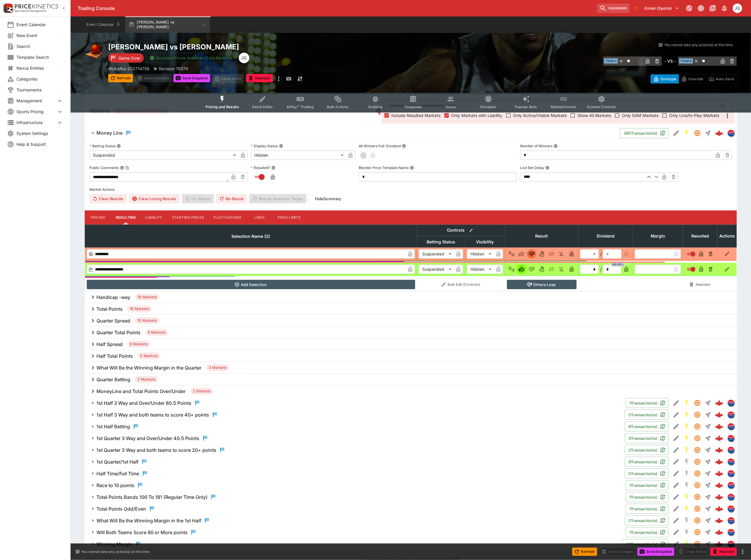  I want to click on button: Starting Prices, so click(188, 218).